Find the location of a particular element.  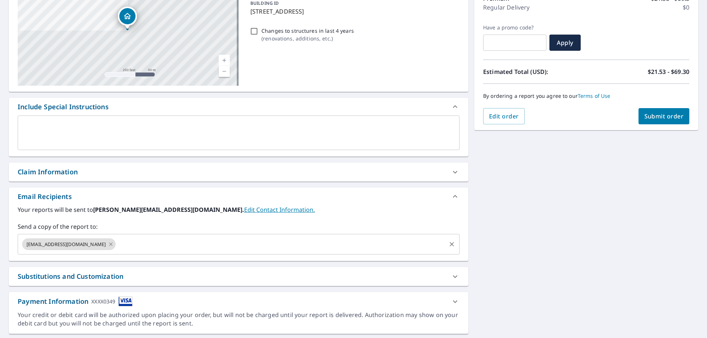

img: cardImage is located at coordinates (125, 301).